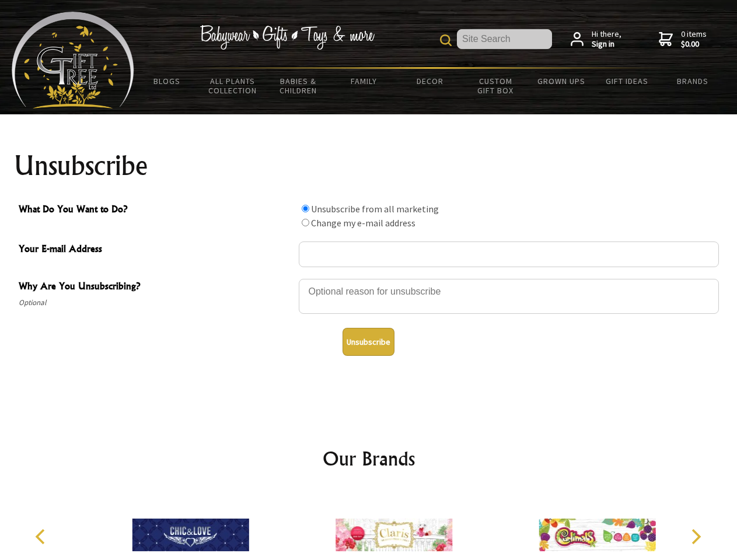 The image size is (737, 560). I want to click on input: Your E-mail Address, so click(509, 254).